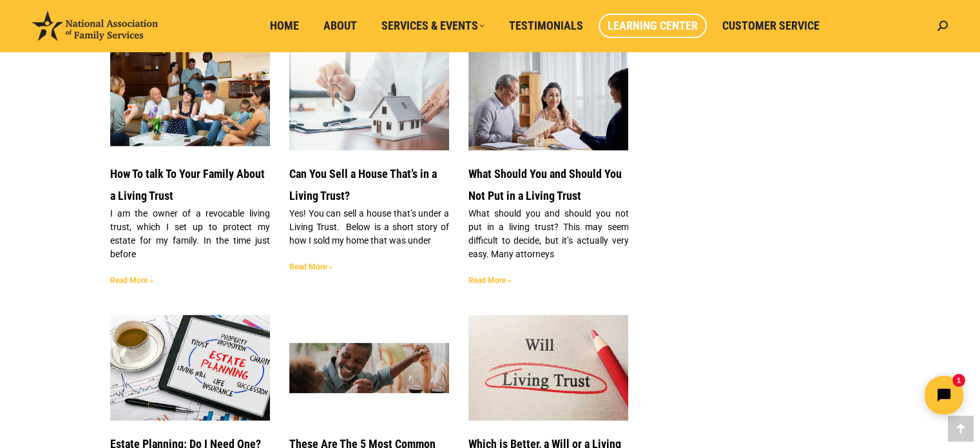 This screenshot has width=980, height=448. What do you see at coordinates (771, 26) in the screenshot?
I see `a: Customer Service` at bounding box center [771, 26].